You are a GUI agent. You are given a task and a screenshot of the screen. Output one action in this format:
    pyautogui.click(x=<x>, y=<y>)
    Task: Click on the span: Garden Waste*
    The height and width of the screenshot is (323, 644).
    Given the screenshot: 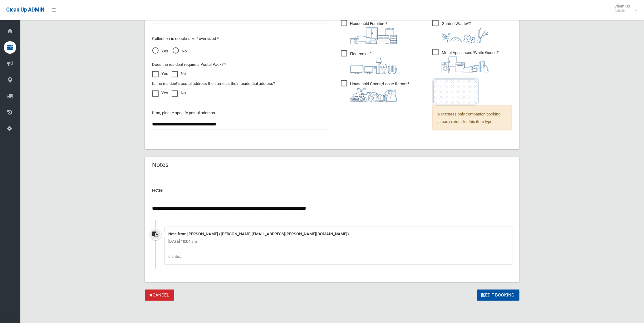 What is the action you would take?
    pyautogui.click(x=460, y=31)
    